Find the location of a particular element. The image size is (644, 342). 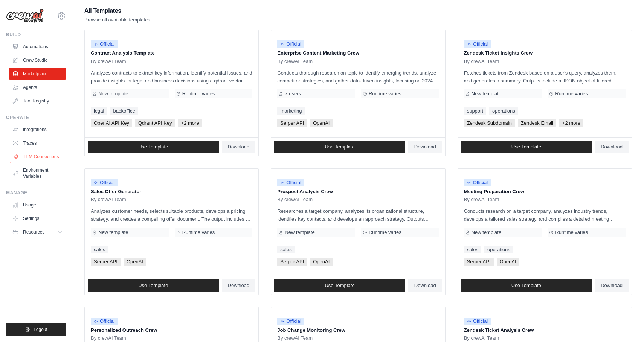

a: legal is located at coordinates (99, 111).